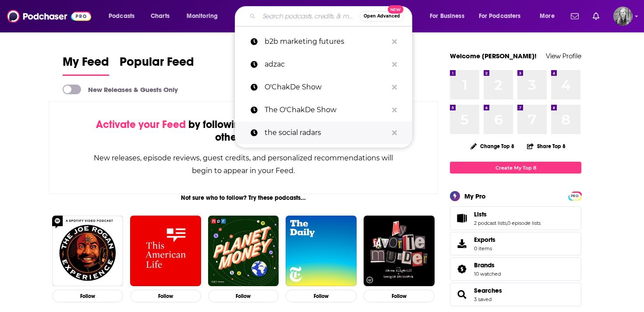  I want to click on a: Exports, so click(516, 244).